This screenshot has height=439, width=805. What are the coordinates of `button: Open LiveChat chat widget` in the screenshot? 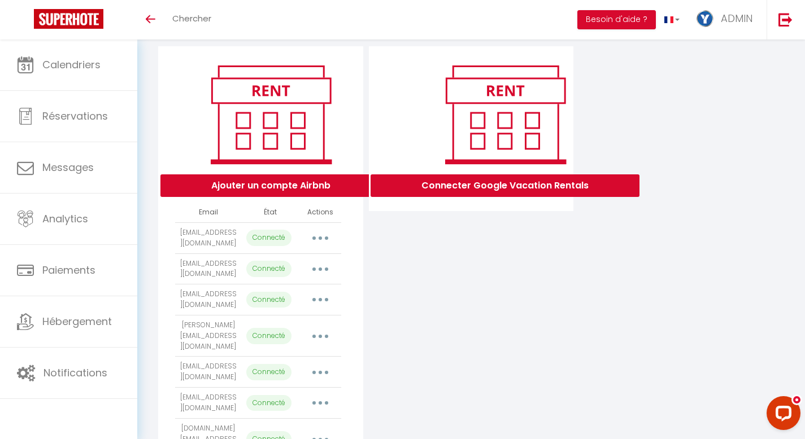 It's located at (26, 21).